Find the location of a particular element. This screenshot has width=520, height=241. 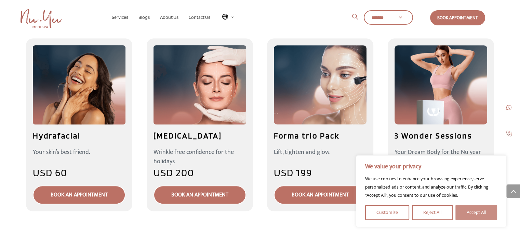

img: call-1.jpg is located at coordinates (509, 133).